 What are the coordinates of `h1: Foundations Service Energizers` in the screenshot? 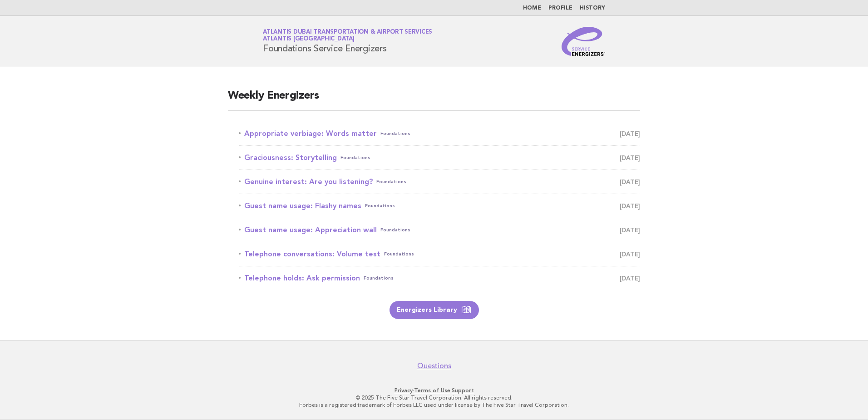 It's located at (347, 41).